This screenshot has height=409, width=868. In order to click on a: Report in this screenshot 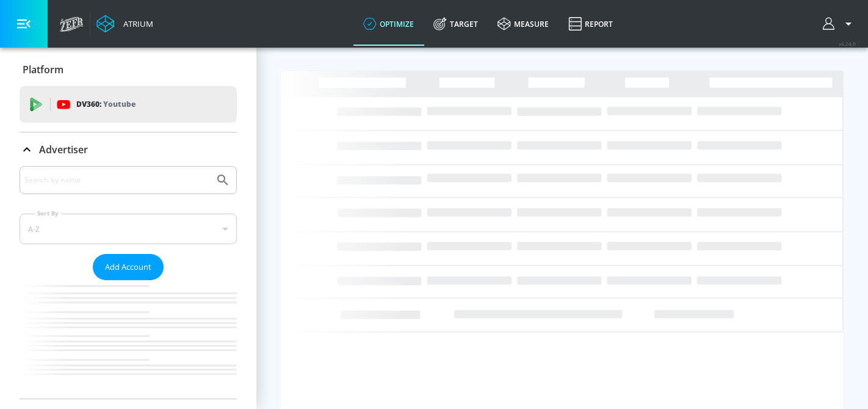, I will do `click(590, 24)`.